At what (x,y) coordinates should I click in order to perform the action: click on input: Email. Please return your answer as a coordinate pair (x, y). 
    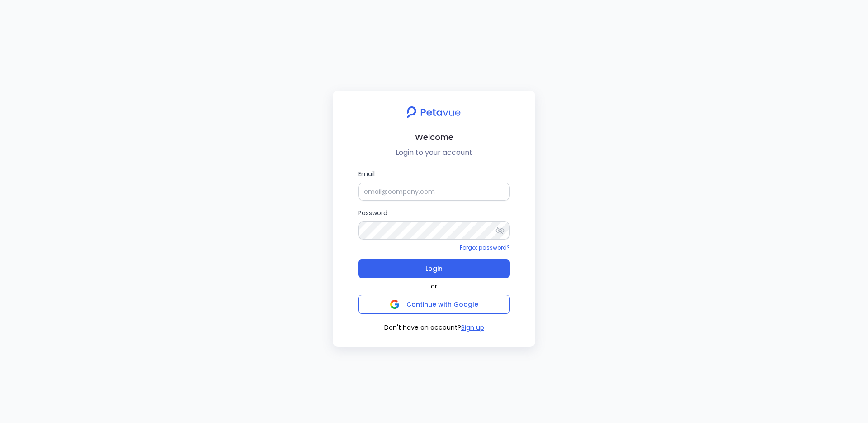
    Looking at the image, I should click on (434, 191).